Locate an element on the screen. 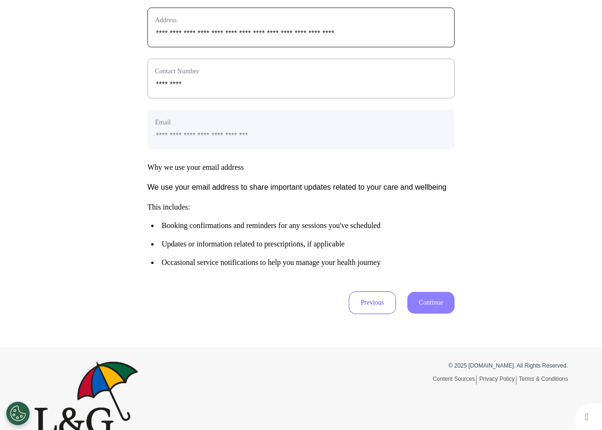 This screenshot has height=430, width=602. li: Occasional service notifications to help you manage your health journey is located at coordinates (303, 262).